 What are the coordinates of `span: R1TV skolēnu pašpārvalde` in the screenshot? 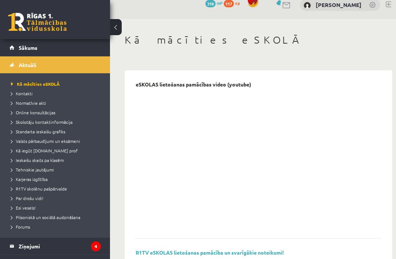 It's located at (39, 189).